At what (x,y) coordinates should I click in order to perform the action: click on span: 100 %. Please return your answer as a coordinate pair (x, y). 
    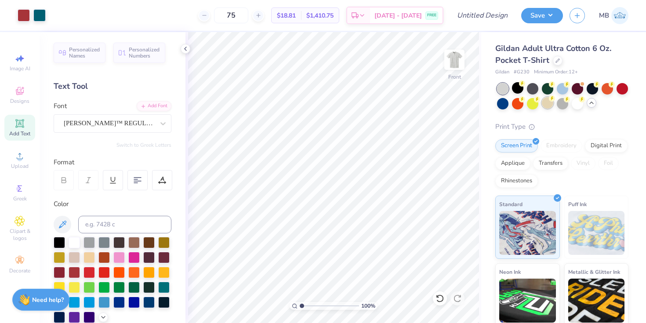
    Looking at the image, I should click on (368, 306).